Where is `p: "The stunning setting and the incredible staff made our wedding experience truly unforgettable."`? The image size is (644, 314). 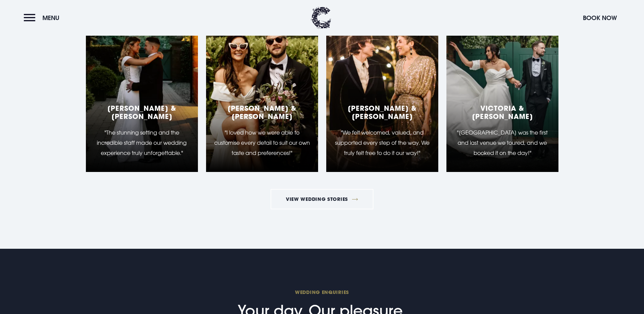 p: "The stunning setting and the incredible staff made our wedding experience truly unforgettable." is located at coordinates (142, 142).